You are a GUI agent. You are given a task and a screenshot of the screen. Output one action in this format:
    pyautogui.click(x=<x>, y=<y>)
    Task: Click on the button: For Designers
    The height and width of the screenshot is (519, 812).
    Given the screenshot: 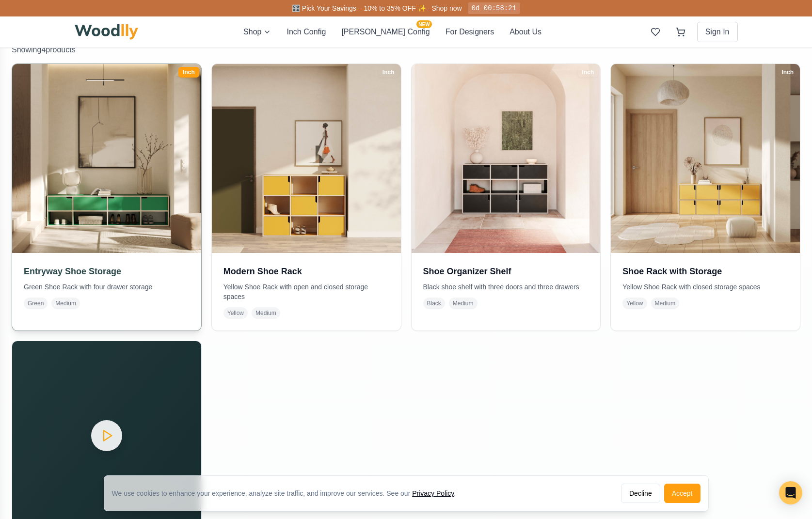 What is the action you would take?
    pyautogui.click(x=470, y=32)
    